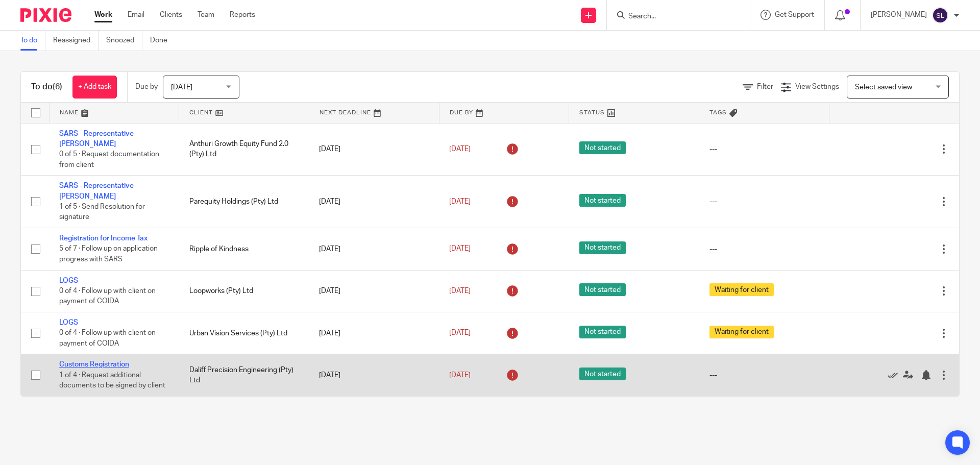 The image size is (980, 465). Describe the element at coordinates (941, 16) in the screenshot. I see `img: svg%3E` at that location.